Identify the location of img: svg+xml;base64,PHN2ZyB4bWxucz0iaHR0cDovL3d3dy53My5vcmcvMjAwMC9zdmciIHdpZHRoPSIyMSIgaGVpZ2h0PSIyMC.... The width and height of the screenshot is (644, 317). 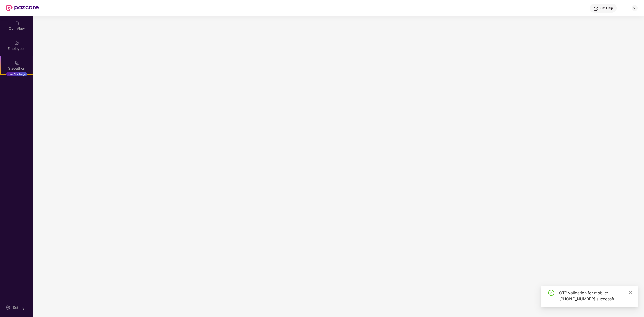
(17, 63).